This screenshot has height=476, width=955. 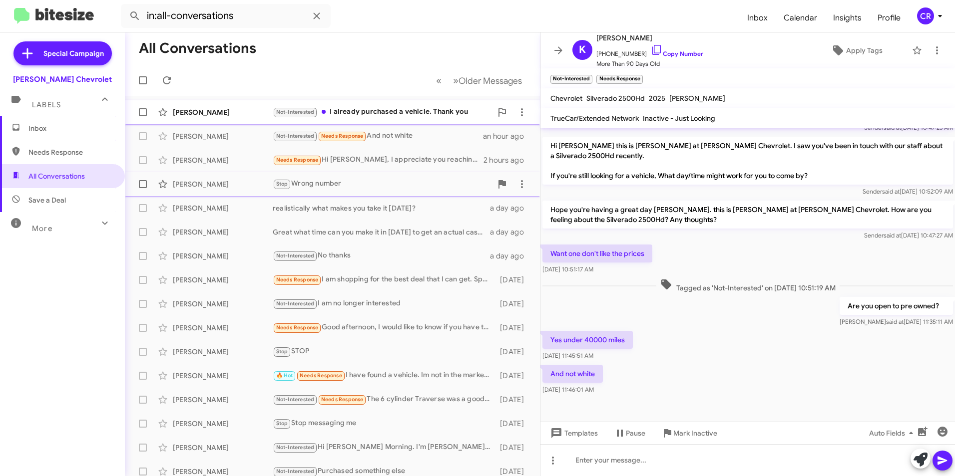 What do you see at coordinates (197, 48) in the screenshot?
I see `h1: All Conversations` at bounding box center [197, 48].